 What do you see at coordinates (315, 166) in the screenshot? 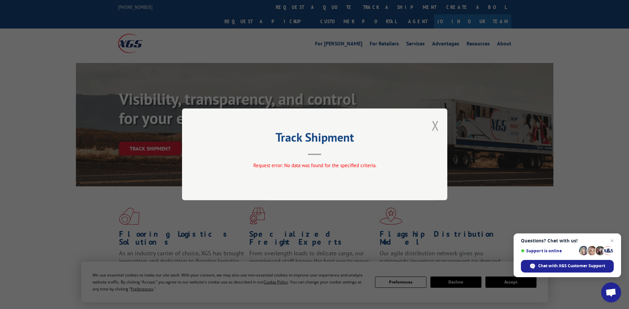
I see `span: Request error: No data was found for the specified criteria.` at bounding box center [315, 166].